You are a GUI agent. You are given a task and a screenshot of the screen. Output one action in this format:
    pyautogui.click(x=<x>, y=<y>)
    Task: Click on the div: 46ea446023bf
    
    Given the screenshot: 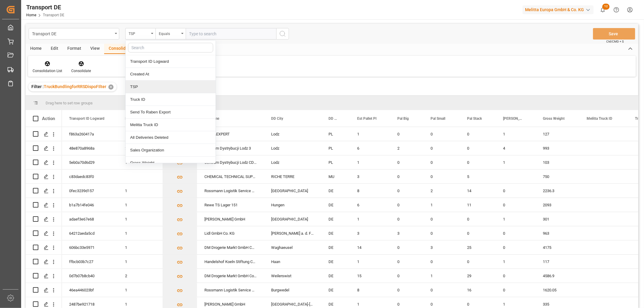 What is the action you would take?
    pyautogui.click(x=90, y=290)
    